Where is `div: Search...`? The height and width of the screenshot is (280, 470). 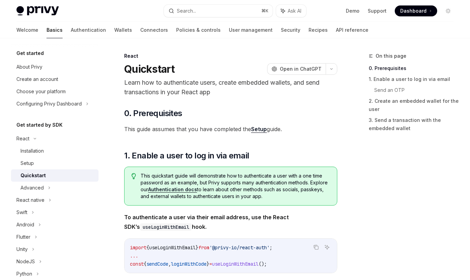 div: Search... is located at coordinates (186, 11).